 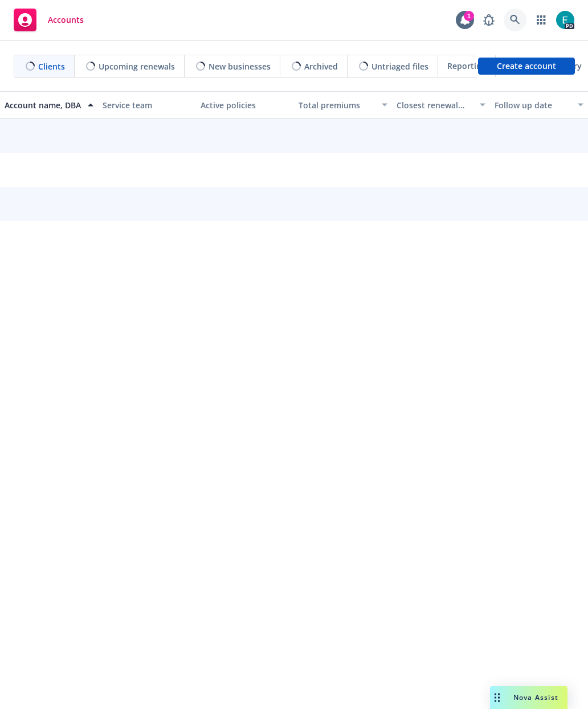 What do you see at coordinates (527, 66) in the screenshot?
I see `a: Create account` at bounding box center [527, 66].